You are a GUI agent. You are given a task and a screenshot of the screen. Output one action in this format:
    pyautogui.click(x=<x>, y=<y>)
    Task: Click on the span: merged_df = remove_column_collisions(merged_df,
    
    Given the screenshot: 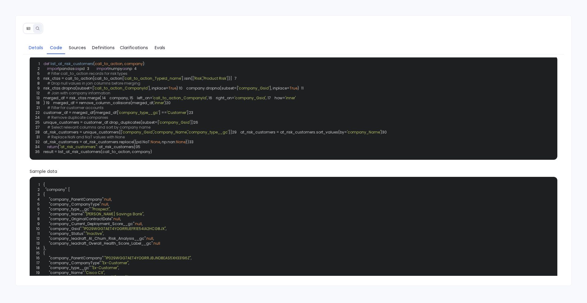 What is the action you would take?
    pyautogui.click(x=104, y=103)
    